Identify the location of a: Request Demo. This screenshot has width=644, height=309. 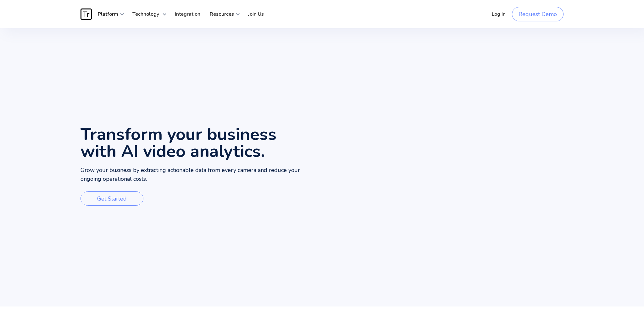
(538, 14).